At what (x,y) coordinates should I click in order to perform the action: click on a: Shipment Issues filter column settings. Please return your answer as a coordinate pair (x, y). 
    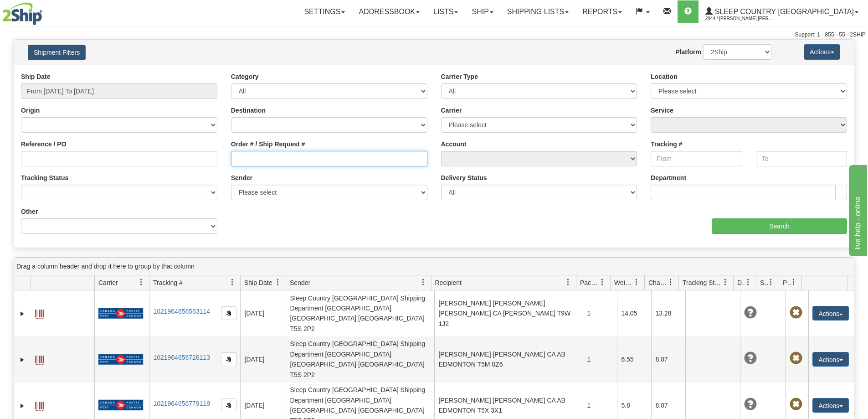
    Looking at the image, I should click on (771, 282).